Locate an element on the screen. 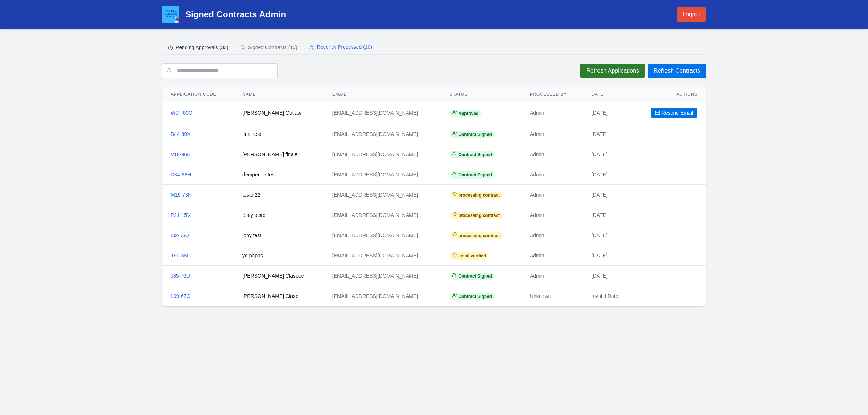  th: Name is located at coordinates (279, 94).